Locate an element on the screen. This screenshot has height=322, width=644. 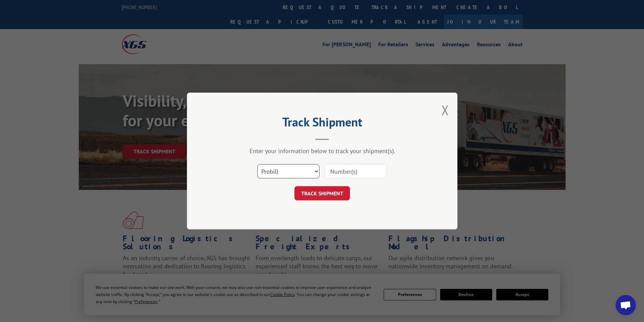
div: Open chat is located at coordinates (626, 305).